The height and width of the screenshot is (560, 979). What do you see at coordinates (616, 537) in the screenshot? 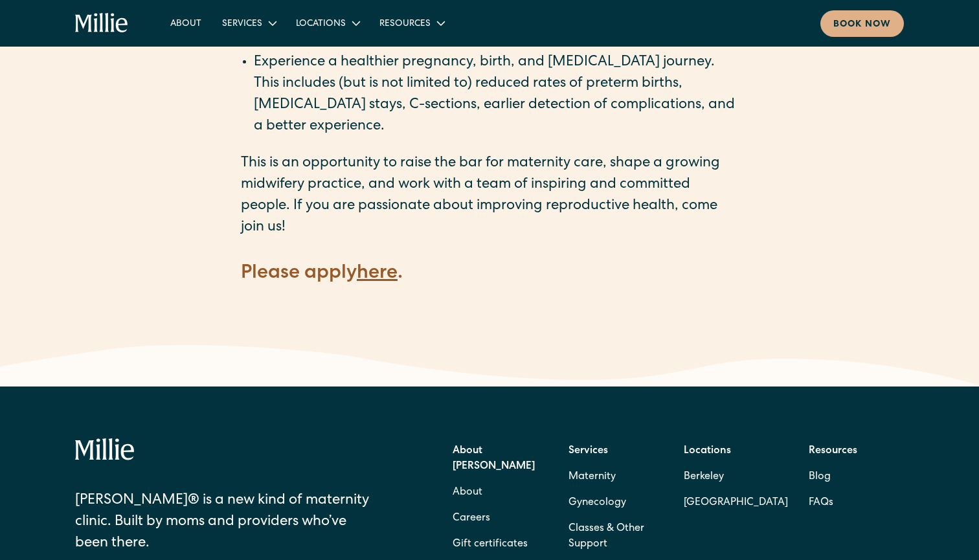
I see `a: Classes & Other Support` at bounding box center [616, 537].